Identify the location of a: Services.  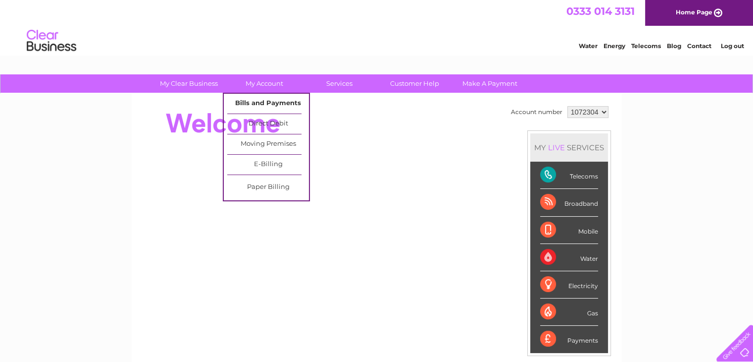
(339, 83).